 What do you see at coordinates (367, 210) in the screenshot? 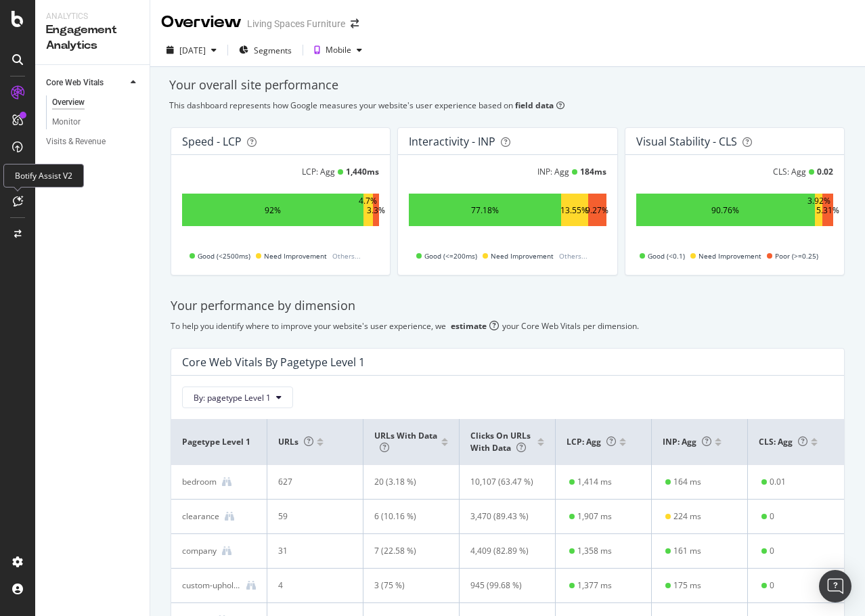
I see `div: 4.7%` at bounding box center [367, 210].